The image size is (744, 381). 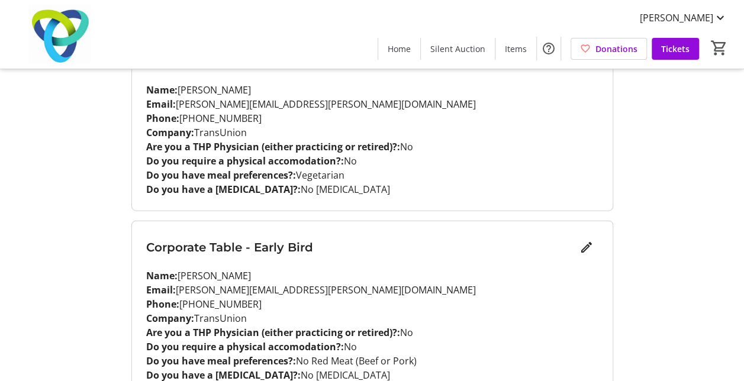 I want to click on span: Donations, so click(x=616, y=49).